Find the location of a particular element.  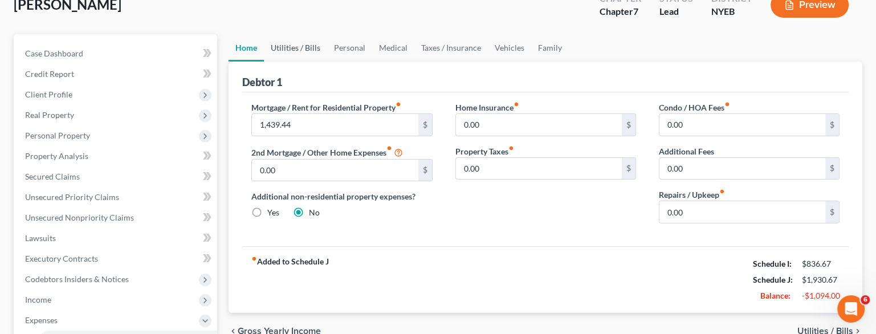

label: Home Insurance is located at coordinates (487, 107).